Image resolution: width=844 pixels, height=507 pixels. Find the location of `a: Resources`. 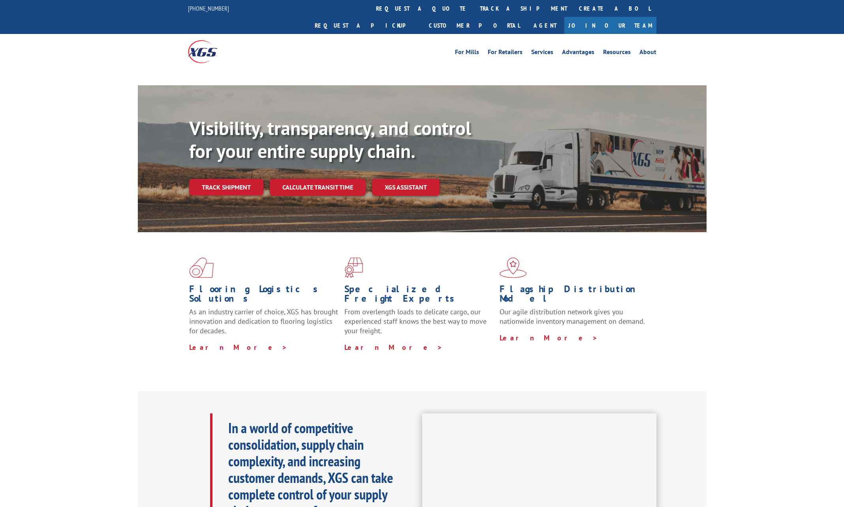

a: Resources is located at coordinates (617, 53).